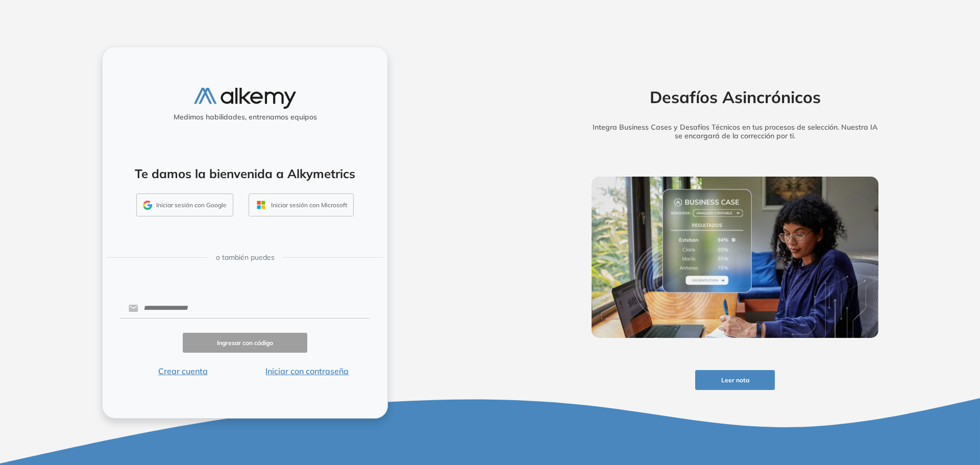 The height and width of the screenshot is (465, 980). What do you see at coordinates (735, 132) in the screenshot?
I see `h5: Integra Business Cases y Desafíos Técnicos en tus procesos de selección. Nuestra IA se encargará ...` at bounding box center [735, 132].